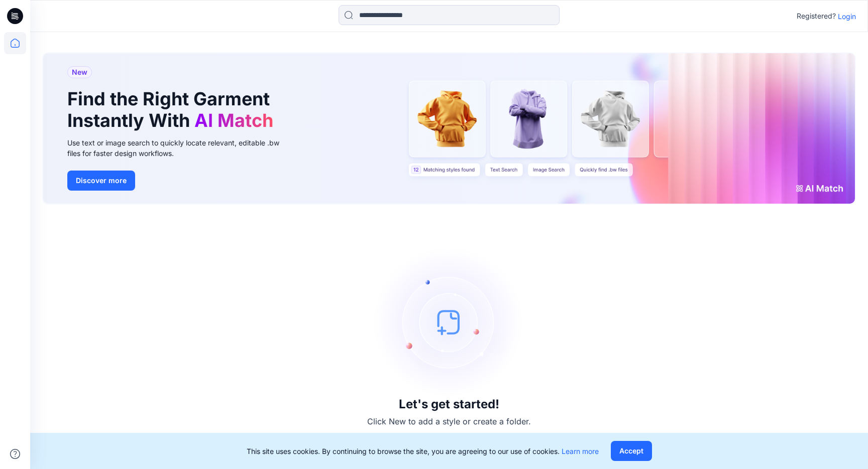 This screenshot has height=469, width=868. I want to click on button: Accept, so click(631, 452).